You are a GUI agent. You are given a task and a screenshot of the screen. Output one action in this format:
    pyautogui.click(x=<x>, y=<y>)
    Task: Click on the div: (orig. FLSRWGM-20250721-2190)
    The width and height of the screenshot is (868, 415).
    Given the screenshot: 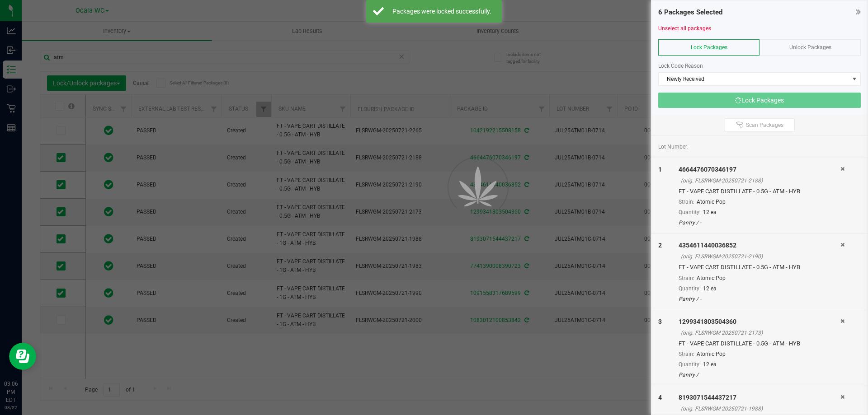 What is the action you would take?
    pyautogui.click(x=761, y=257)
    